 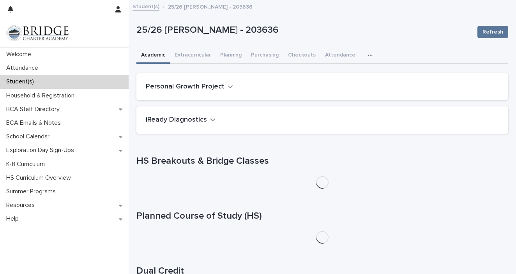 What do you see at coordinates (34, 109) in the screenshot?
I see `p: BCA Staff Directory` at bounding box center [34, 109].